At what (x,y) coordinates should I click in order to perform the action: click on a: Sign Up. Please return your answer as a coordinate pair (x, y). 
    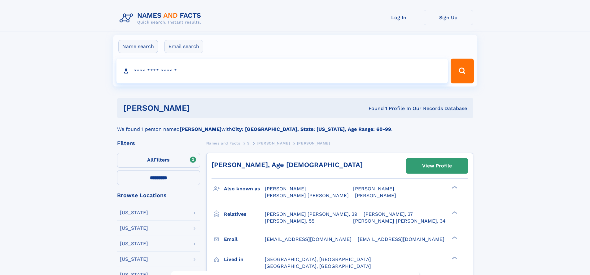
    Looking at the image, I should click on (448, 17).